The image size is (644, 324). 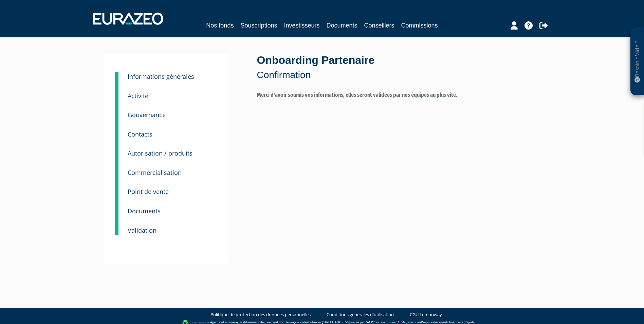 What do you see at coordinates (342, 26) in the screenshot?
I see `a: Documents` at bounding box center [342, 26].